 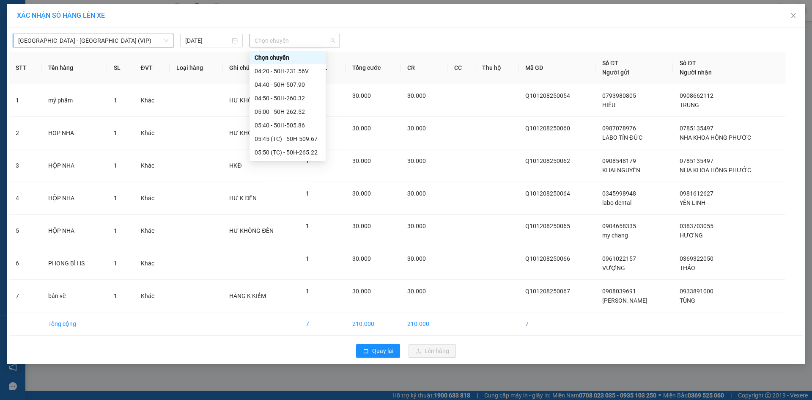 What do you see at coordinates (61, 15) in the screenshot?
I see `span: XÁC NHẬN SỐ HÀNG LÊN XE` at bounding box center [61, 15].